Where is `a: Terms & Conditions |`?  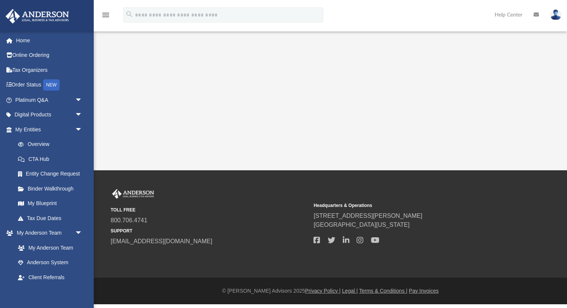 a: Terms & Conditions | is located at coordinates (383, 291).